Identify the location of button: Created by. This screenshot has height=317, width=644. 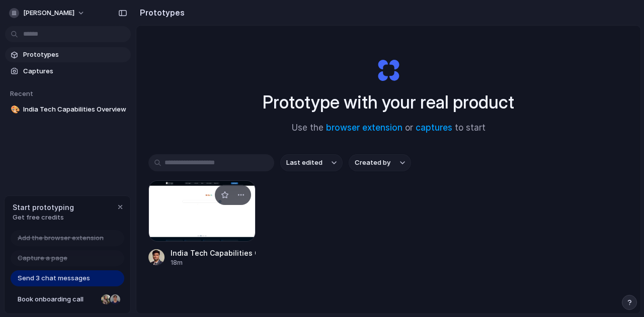
(380, 163).